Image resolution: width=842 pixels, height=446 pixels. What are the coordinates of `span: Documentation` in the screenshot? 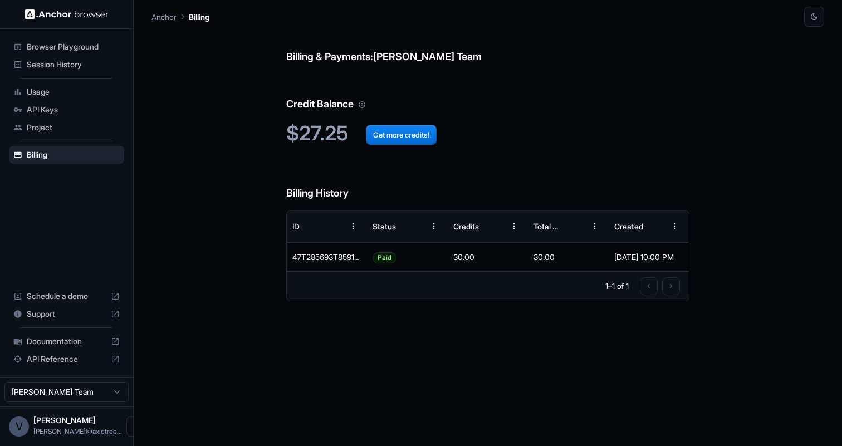 It's located at (66, 341).